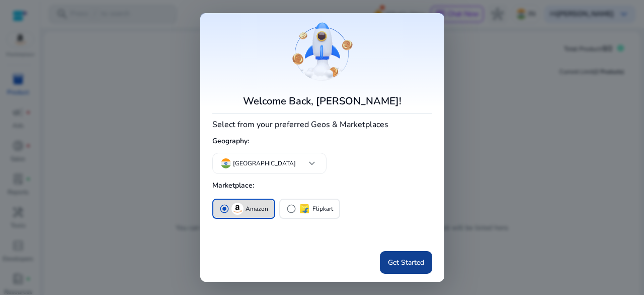  What do you see at coordinates (406, 262) in the screenshot?
I see `span: Get Started` at bounding box center [406, 262].